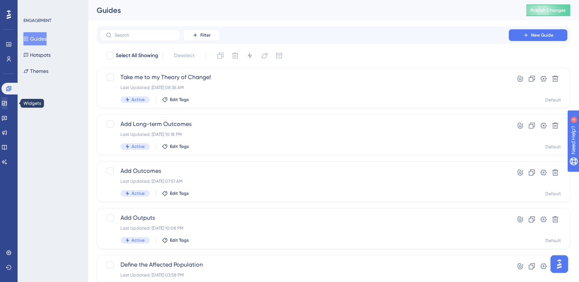 The image size is (579, 282). I want to click on span: Take me to my Theory of Change!, so click(304, 77).